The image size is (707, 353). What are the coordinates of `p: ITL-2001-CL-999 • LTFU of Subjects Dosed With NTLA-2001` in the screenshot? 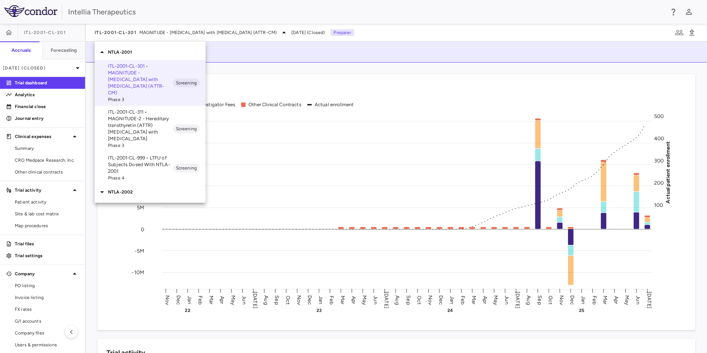 It's located at (141, 165).